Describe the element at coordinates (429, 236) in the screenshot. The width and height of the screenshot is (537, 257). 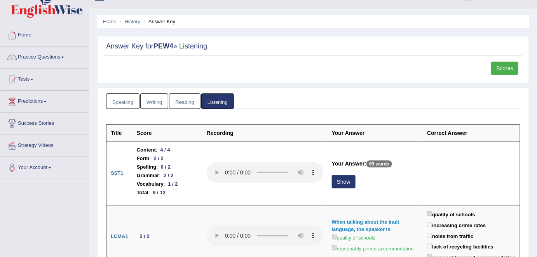
I see `input: noise from traffic` at that location.